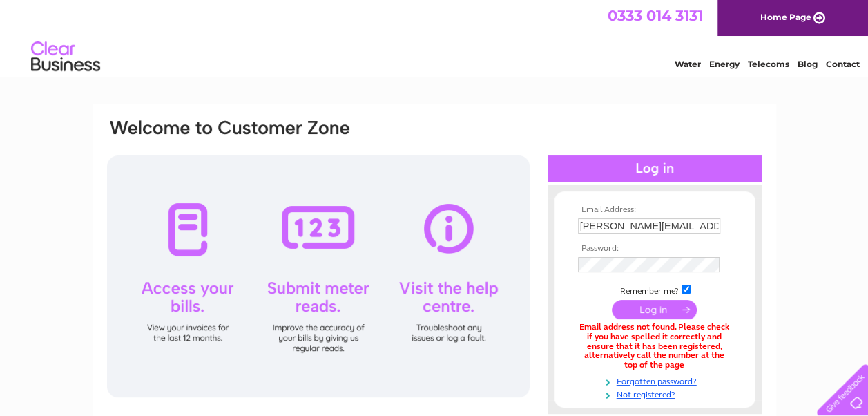 This screenshot has height=416, width=868. What do you see at coordinates (655, 249) in the screenshot?
I see `th: Password:` at bounding box center [655, 249].